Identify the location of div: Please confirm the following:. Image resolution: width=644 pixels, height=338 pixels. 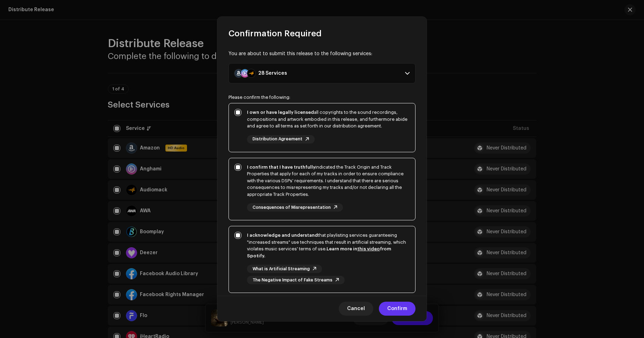
(322, 97).